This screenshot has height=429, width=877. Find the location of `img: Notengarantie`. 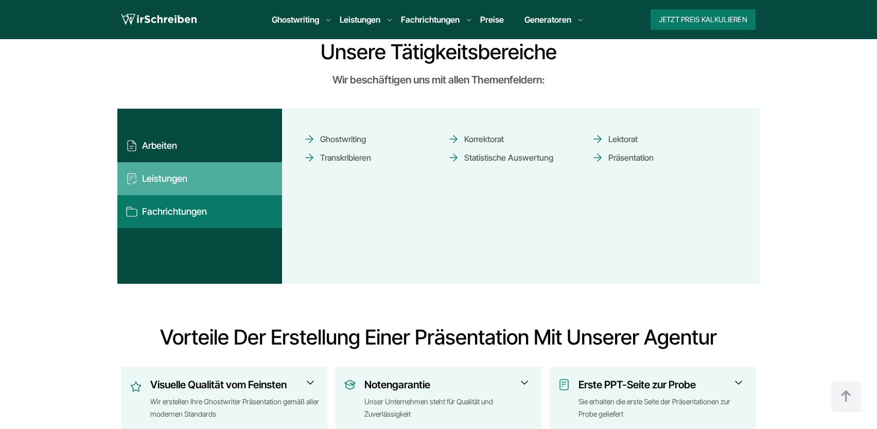

img: Notengarantie is located at coordinates (350, 385).